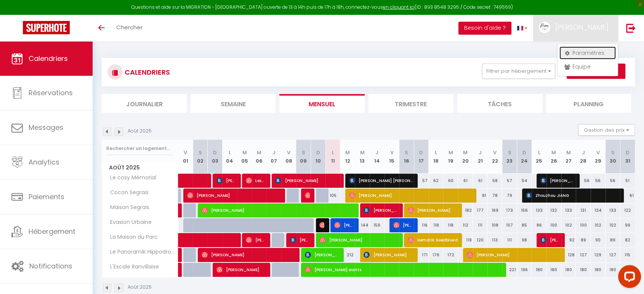  Describe the element at coordinates (583, 226) in the screenshot. I see `div: 100` at that location.